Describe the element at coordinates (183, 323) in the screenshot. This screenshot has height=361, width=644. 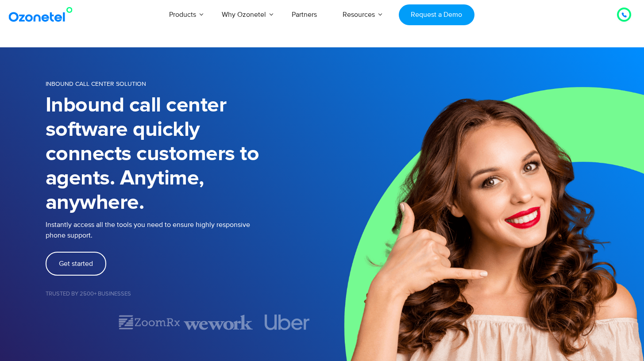
I see `div: Image Carousel` at that location.